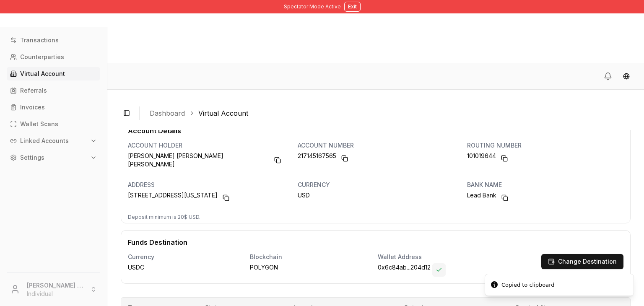 The height and width of the screenshot is (306, 644). Describe the element at coordinates (307, 257) in the screenshot. I see `p: Blockchain` at that location.